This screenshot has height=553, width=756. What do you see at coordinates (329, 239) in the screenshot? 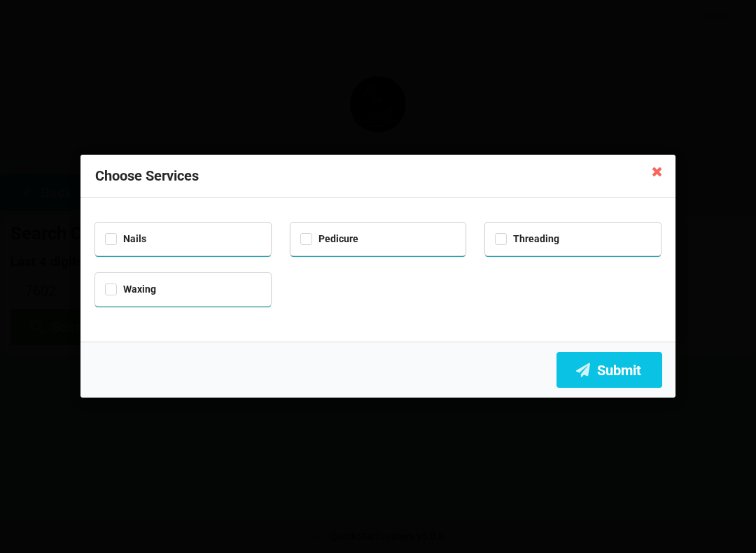
I see `label: Pedicure` at bounding box center [329, 239].